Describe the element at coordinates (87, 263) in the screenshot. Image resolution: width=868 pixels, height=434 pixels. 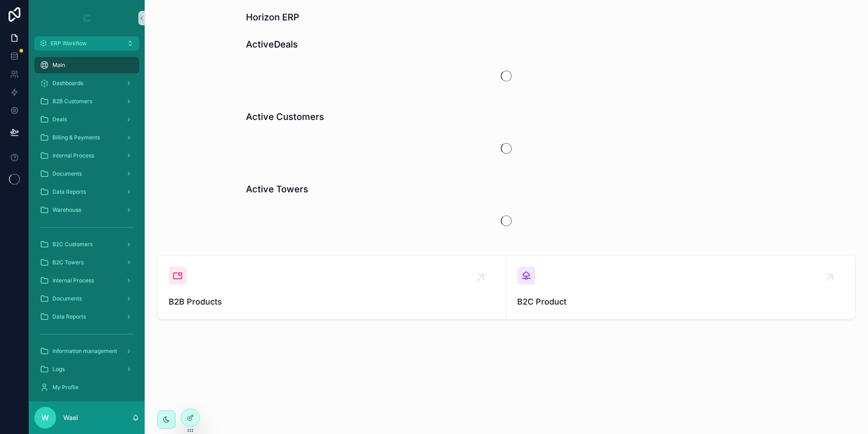
I see `a: B2C Towers` at that location.